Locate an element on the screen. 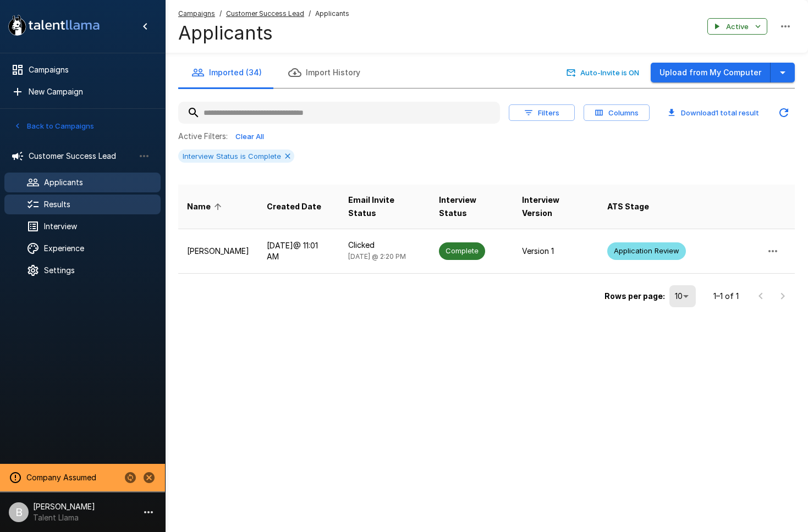 Image resolution: width=808 pixels, height=532 pixels. button: Filters is located at coordinates (541, 113).